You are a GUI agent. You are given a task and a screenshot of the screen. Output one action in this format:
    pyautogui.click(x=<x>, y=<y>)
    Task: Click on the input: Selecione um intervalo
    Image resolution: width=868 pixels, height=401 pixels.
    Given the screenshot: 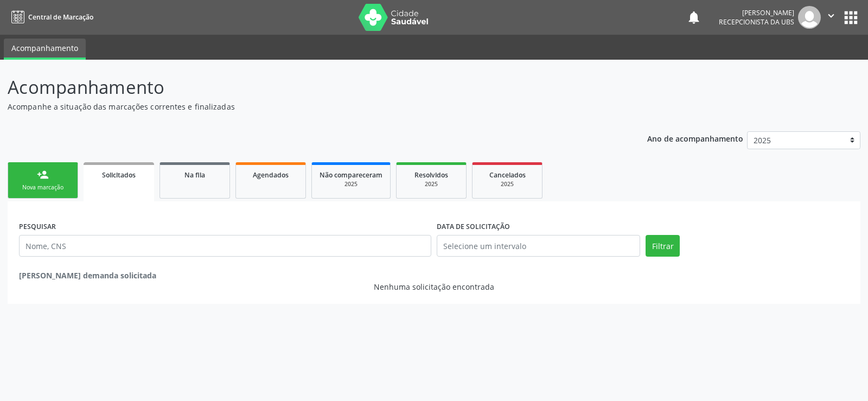 What is the action you would take?
    pyautogui.click(x=538, y=246)
    